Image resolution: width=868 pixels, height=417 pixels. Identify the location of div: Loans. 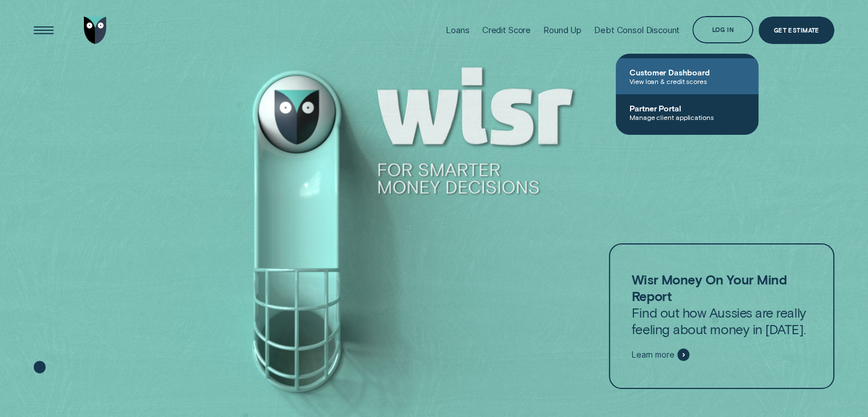
(457, 30).